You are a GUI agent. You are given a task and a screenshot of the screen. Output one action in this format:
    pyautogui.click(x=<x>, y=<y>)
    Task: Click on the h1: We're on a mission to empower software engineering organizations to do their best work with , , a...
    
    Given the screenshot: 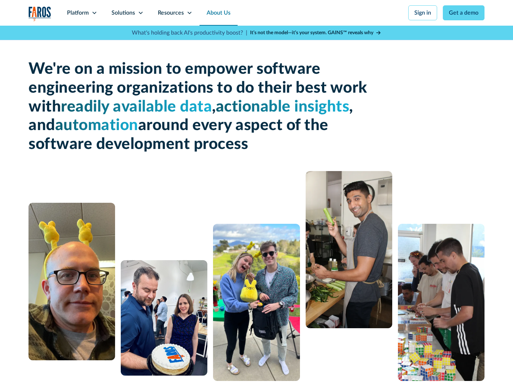 What is the action you would take?
    pyautogui.click(x=200, y=107)
    